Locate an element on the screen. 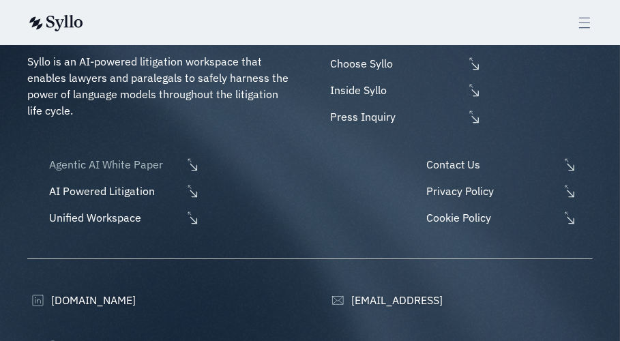  a: Press Inquiry is located at coordinates (404, 117).